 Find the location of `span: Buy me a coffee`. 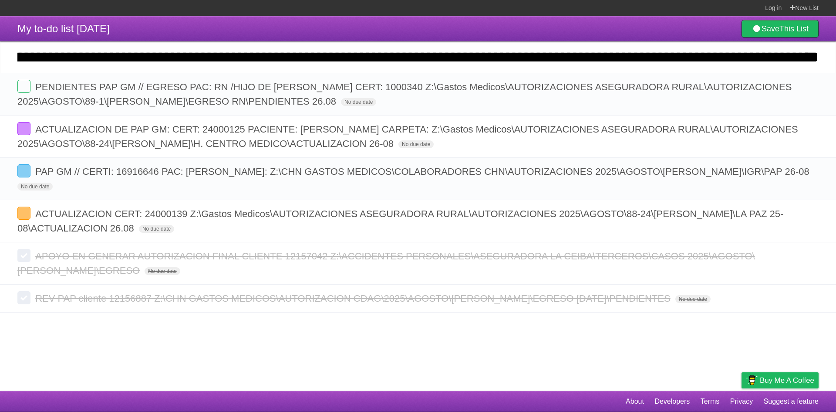

span: Buy me a coffee is located at coordinates (787, 380).